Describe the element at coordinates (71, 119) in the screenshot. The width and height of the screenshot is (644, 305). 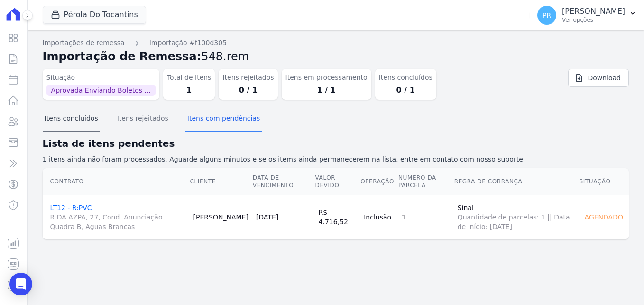
I see `button: Itens concluídos` at that location.